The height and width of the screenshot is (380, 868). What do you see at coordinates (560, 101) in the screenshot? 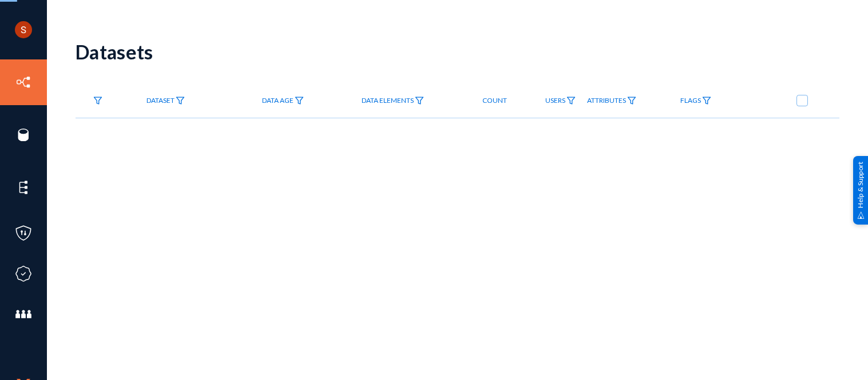
I see `a: Users` at bounding box center [560, 101].